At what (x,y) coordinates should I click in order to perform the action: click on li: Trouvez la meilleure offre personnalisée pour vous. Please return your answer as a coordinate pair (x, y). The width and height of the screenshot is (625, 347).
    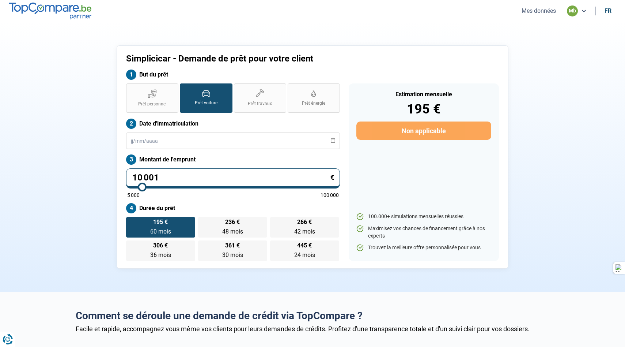
    Looking at the image, I should click on (424, 247).